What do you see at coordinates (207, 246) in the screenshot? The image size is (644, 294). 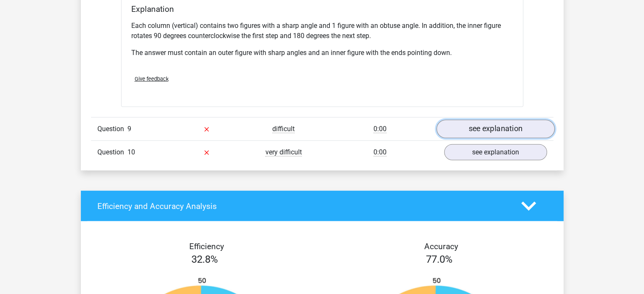 I see `h4: Efficiency` at bounding box center [207, 246].